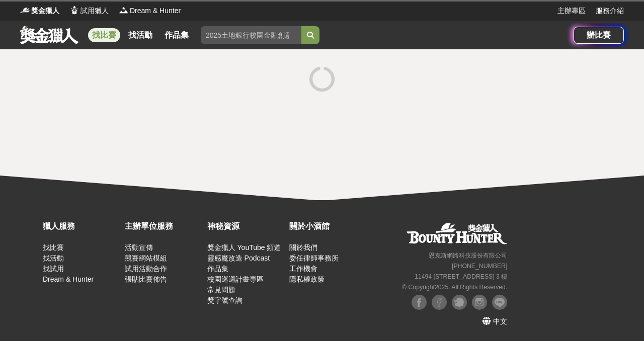 This screenshot has height=341, width=644. I want to click on span: 試用獵人, so click(95, 10).